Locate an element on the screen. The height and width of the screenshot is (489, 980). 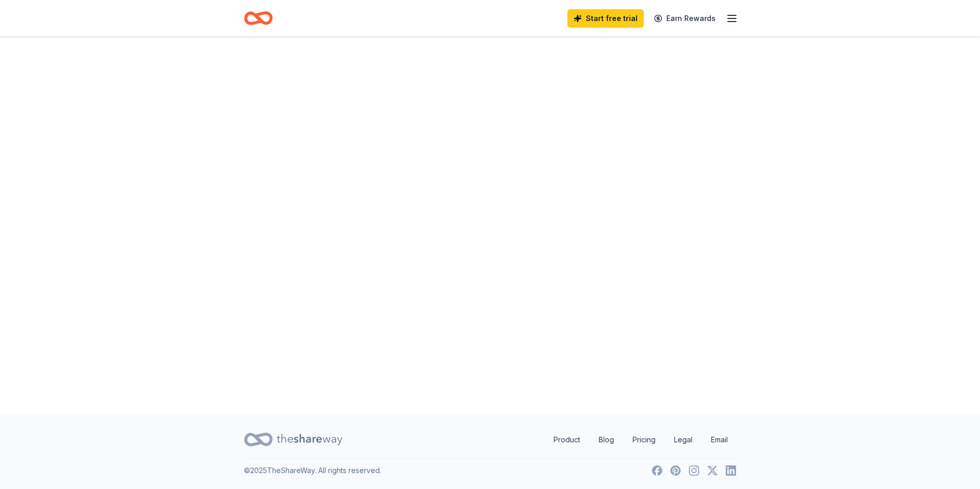
a: Earn Rewards is located at coordinates (684, 18).